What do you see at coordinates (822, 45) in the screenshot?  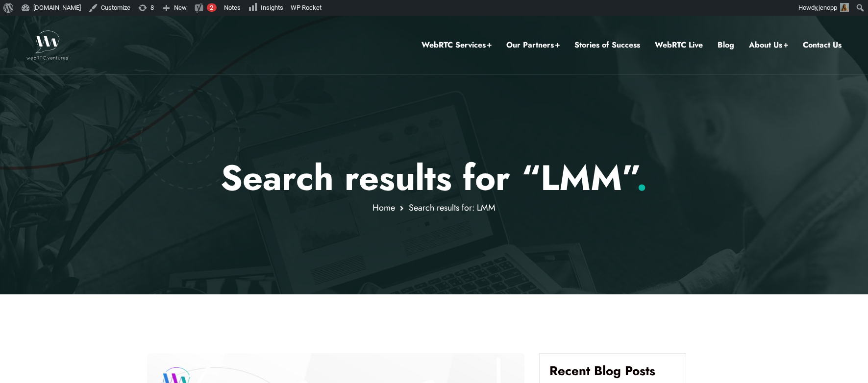 I see `a: Contact Us` at bounding box center [822, 45].